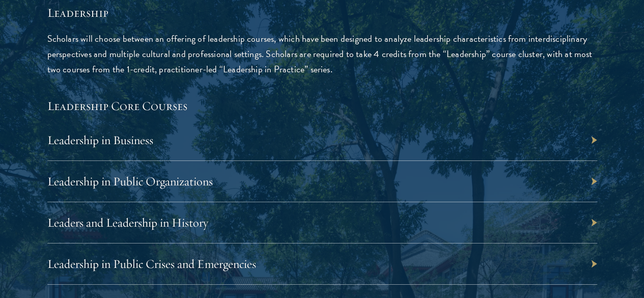  What do you see at coordinates (128, 222) in the screenshot?
I see `a: Leaders and Leadership in History` at bounding box center [128, 222].